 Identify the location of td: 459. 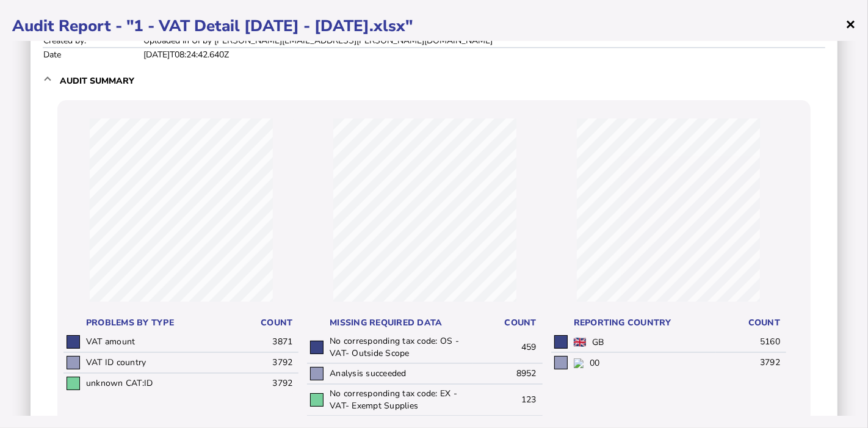
(508, 348).